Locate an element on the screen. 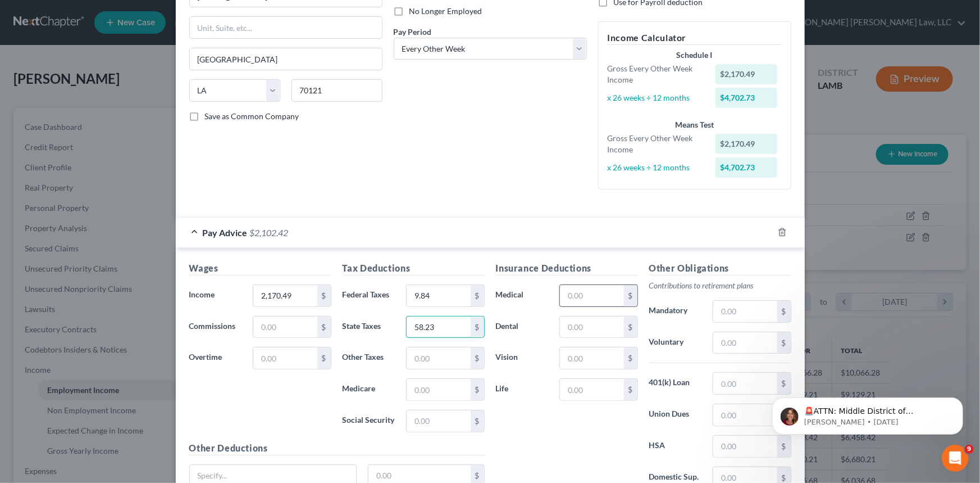 The width and height of the screenshot is (980, 483). input: Enter zip... is located at coordinates (337, 90).